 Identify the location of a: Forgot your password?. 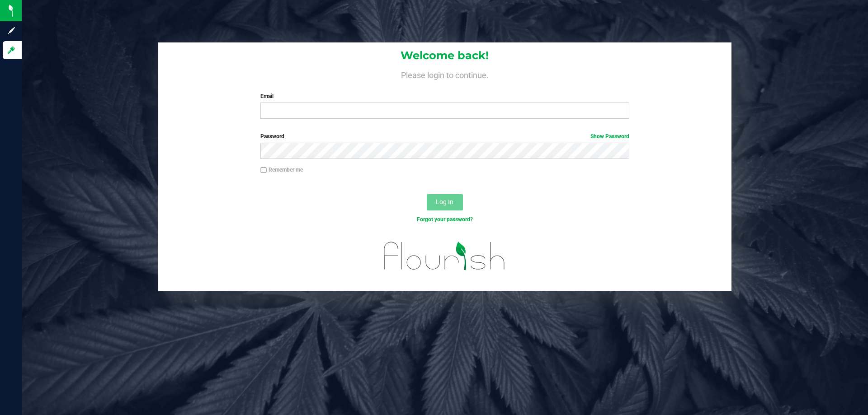
(445, 219).